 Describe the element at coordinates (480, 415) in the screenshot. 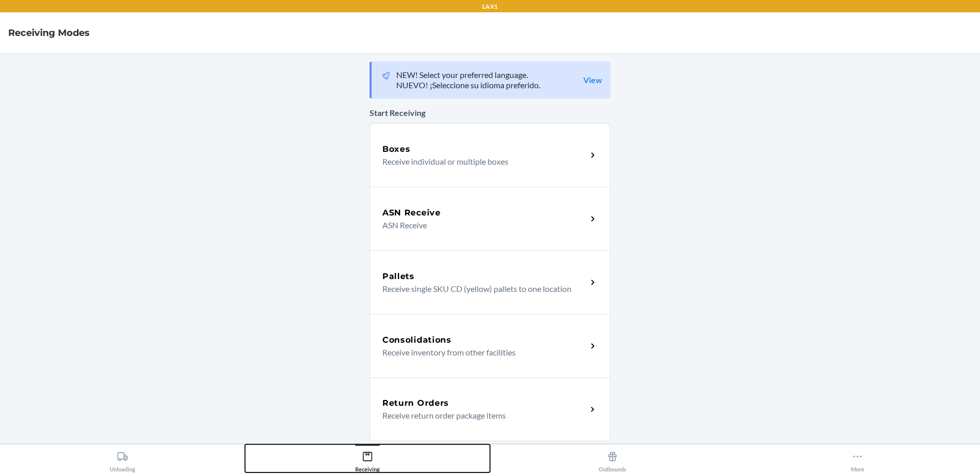

I see `p: Receive return order package items` at that location.